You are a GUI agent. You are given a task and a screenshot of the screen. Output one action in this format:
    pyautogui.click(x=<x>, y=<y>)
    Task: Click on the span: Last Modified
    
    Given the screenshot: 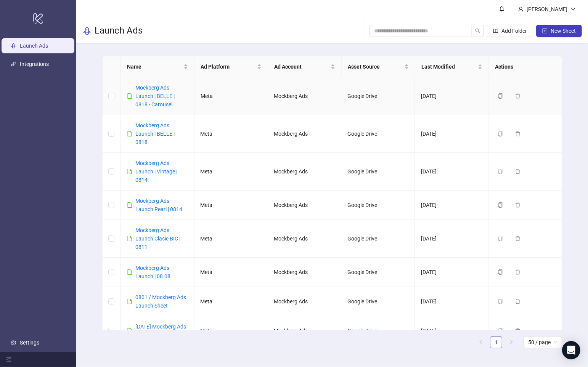 What is the action you would take?
    pyautogui.click(x=449, y=67)
    